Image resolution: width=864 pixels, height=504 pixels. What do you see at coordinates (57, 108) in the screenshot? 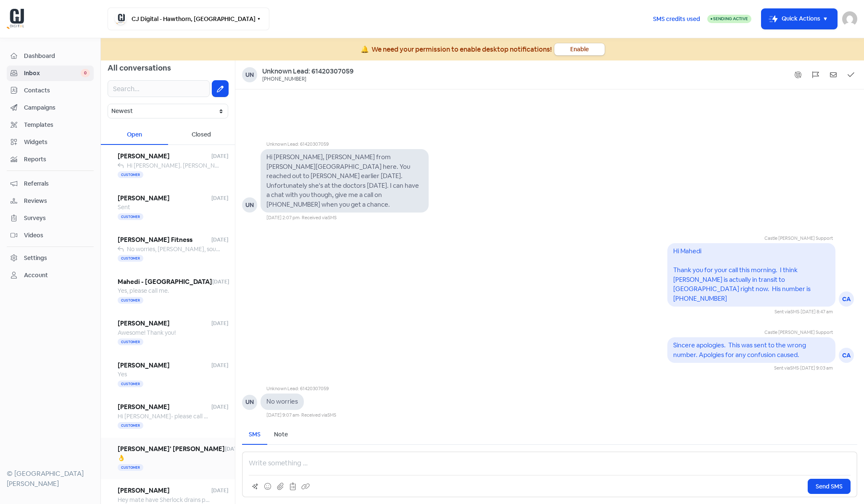
I see `span: Campaigns` at bounding box center [57, 108].